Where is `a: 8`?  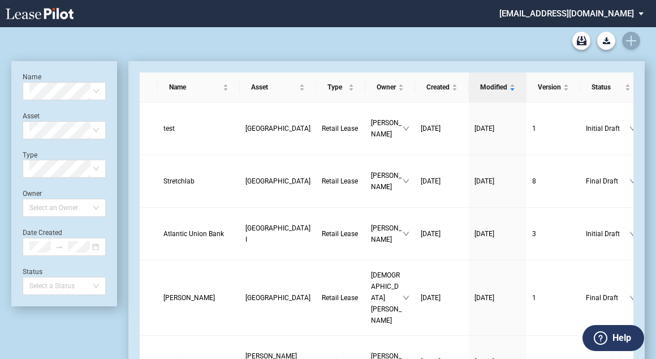 a: 8 is located at coordinates (553, 181).